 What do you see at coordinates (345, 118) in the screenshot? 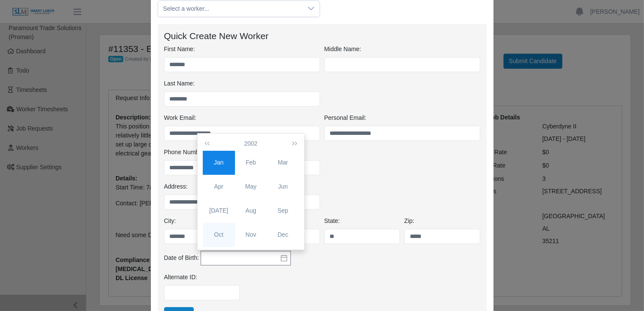
I see `label: Personal Email:` at bounding box center [345, 118].